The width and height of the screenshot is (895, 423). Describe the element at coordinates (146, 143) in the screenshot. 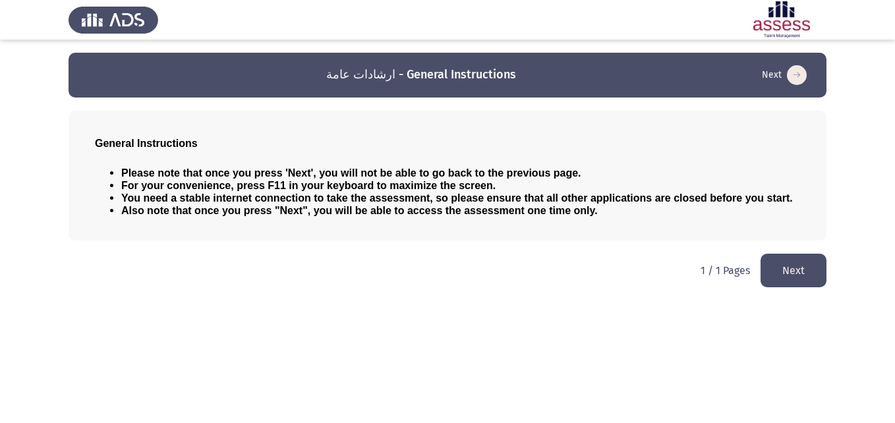

I see `span: General Instructions` at that location.